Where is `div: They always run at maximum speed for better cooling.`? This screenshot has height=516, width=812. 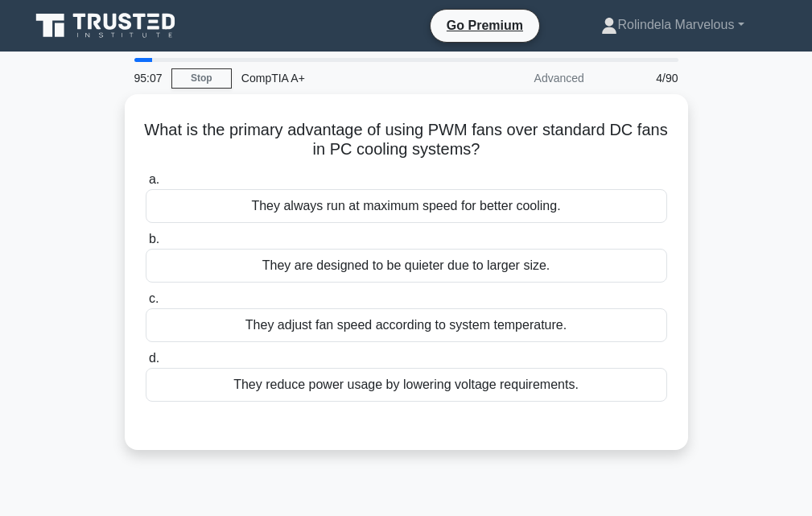
div: They always run at maximum speed for better cooling. is located at coordinates (406, 206).